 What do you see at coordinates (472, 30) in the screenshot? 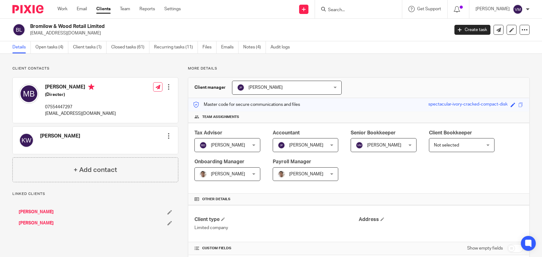
I see `a: Create task` at bounding box center [472, 30].